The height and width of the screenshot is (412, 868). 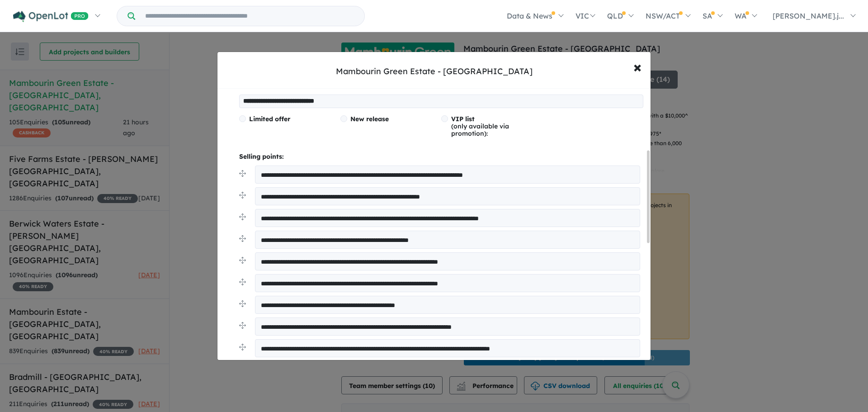 What do you see at coordinates (463, 119) in the screenshot?
I see `span: VIP list` at bounding box center [463, 119].